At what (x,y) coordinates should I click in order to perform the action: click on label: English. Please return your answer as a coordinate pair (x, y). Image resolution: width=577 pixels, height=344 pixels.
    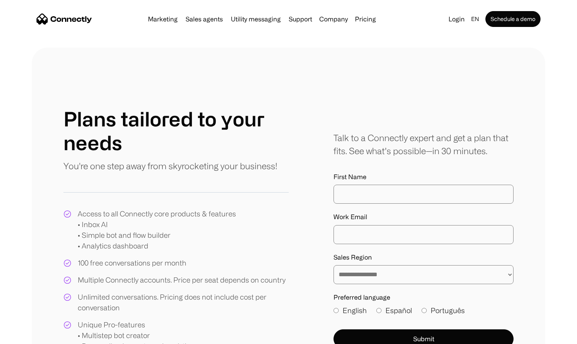
    Looking at the image, I should click on (350, 311).